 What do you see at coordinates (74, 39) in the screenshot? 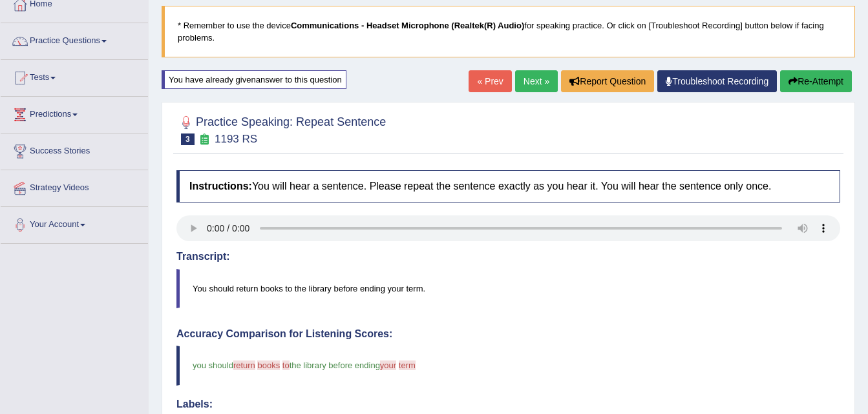
I see `a: Practice Questions` at bounding box center [74, 39].